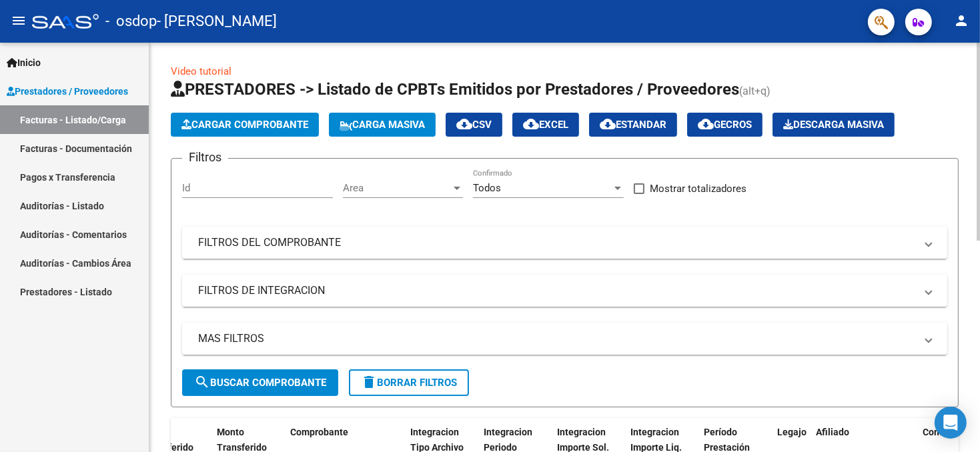 The height and width of the screenshot is (452, 980). I want to click on app-download-masive: Descarga masiva de comprobantes (adjuntos), so click(833, 125).